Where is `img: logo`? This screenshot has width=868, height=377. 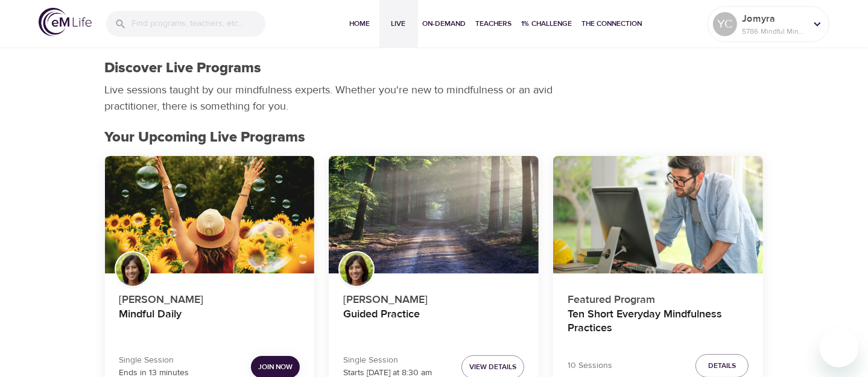 img: logo is located at coordinates (65, 21).